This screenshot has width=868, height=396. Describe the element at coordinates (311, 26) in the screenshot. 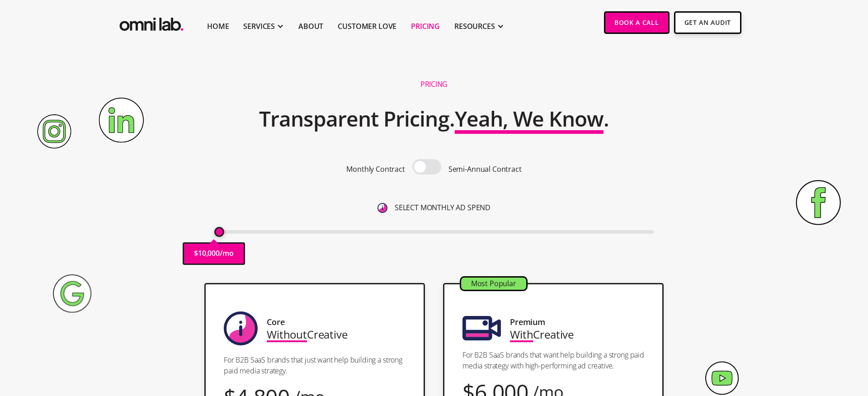

I see `a: About` at that location.